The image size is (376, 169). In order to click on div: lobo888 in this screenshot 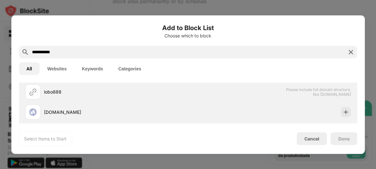, I will do `click(116, 91)`.